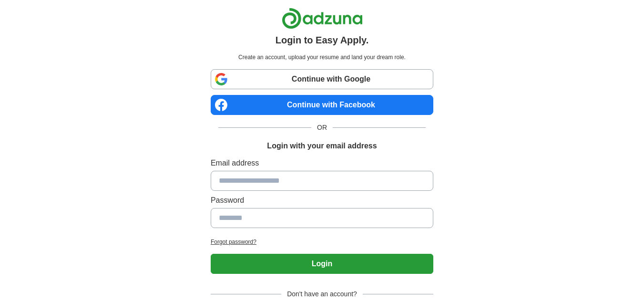 The height and width of the screenshot is (302, 644). I want to click on h1: Login with your email address, so click(322, 146).